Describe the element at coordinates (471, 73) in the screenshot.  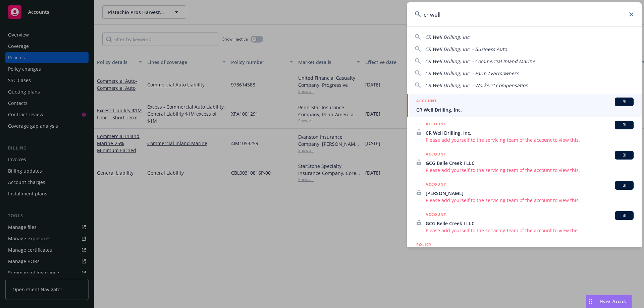
I see `span: CR Well Drilling, Inc. - Farm / Farmowners` at that location.